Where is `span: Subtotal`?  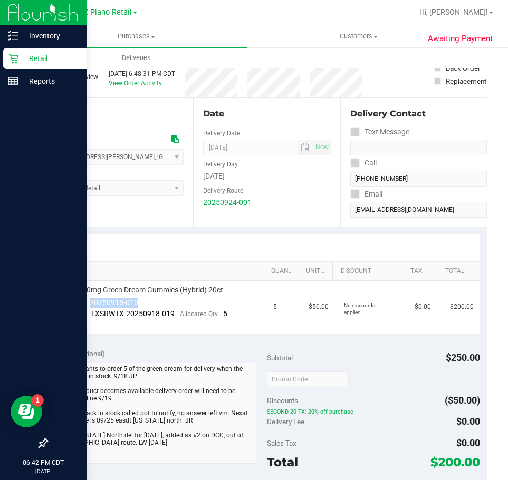 span: Subtotal is located at coordinates (279, 358).